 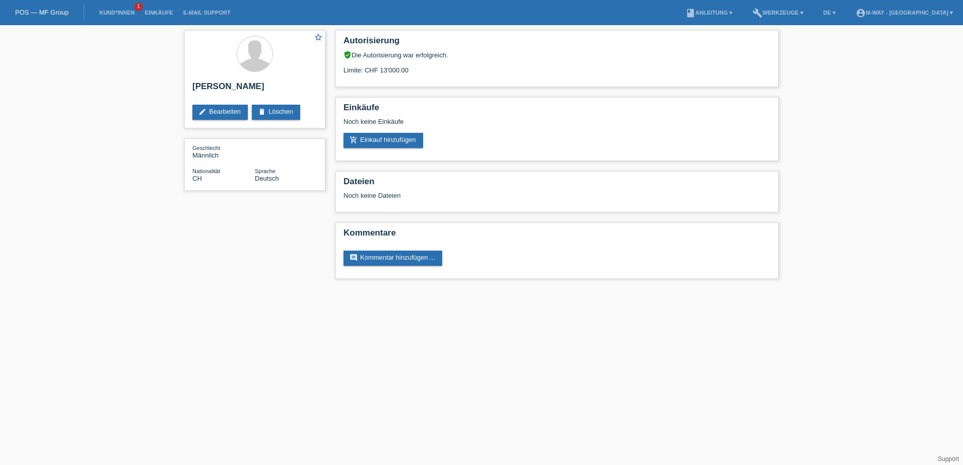 What do you see at coordinates (224, 152) in the screenshot?
I see `div: Männlich` at bounding box center [224, 152].